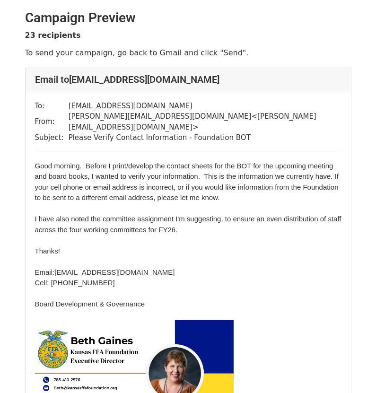 The image size is (376, 393). Describe the element at coordinates (188, 224) in the screenshot. I see `div: I have also noted the committee assignment I'm suggesting, to ensure an even distribution of staf...` at that location.